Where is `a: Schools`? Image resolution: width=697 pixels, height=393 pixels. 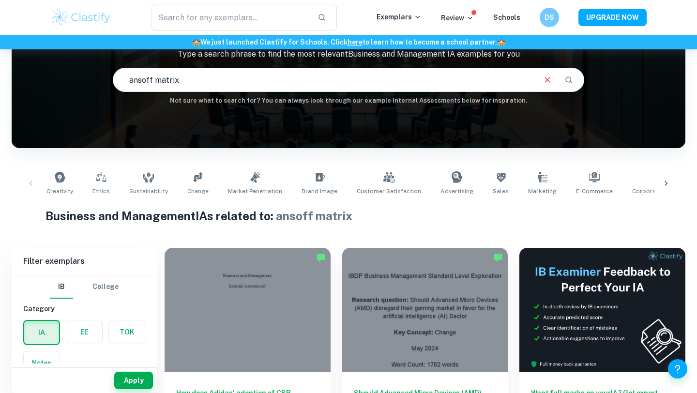
a: Schools is located at coordinates (507, 17).